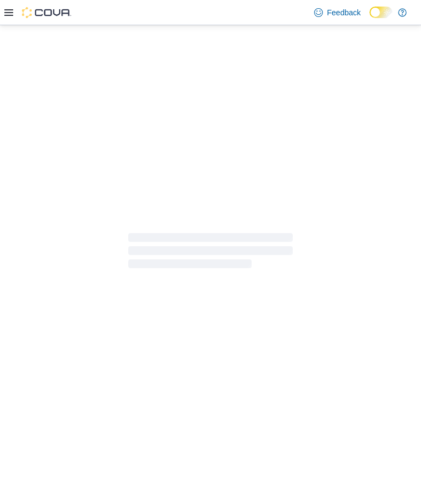 Image resolution: width=421 pixels, height=504 pixels. Describe the element at coordinates (344, 13) in the screenshot. I see `span: Feedback` at that location.